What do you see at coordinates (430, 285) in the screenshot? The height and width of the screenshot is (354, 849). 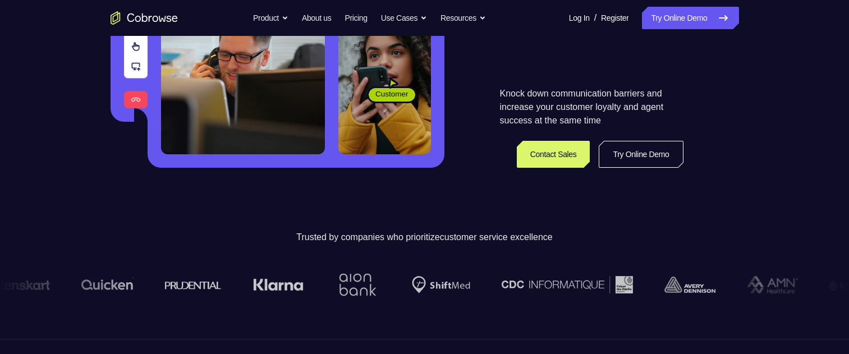 I see `img: Shiftmed` at bounding box center [430, 285].